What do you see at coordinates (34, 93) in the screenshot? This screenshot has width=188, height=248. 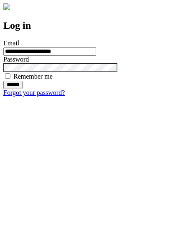 I see `a: Forgot your password?` at bounding box center [34, 93].